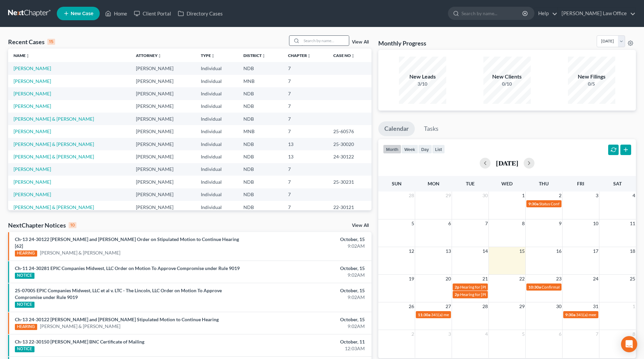 This screenshot has height=359, width=644. Describe the element at coordinates (448, 279) in the screenshot. I see `span: 20` at that location.